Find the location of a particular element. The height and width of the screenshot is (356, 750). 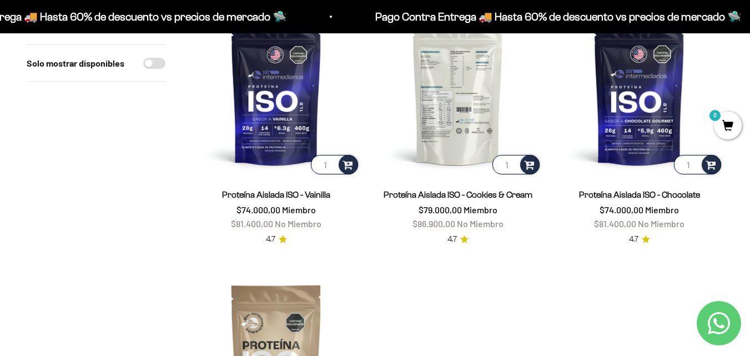

a: 0 is located at coordinates (727, 127).